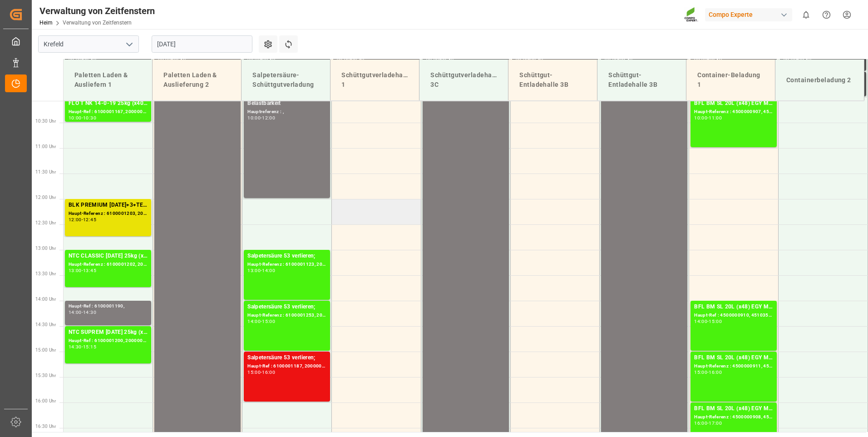 The height and width of the screenshot is (437, 868). Describe the element at coordinates (202, 44) in the screenshot. I see `input: TT-MM-JJJJ` at that location.